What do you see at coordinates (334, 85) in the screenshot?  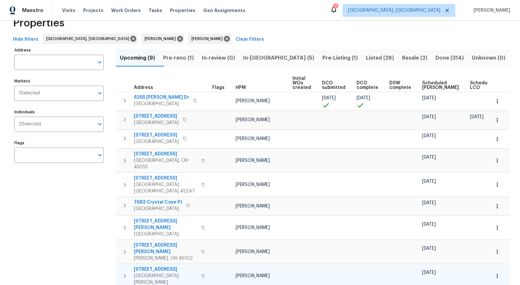 I see `span: DCO submitted` at bounding box center [334, 85].